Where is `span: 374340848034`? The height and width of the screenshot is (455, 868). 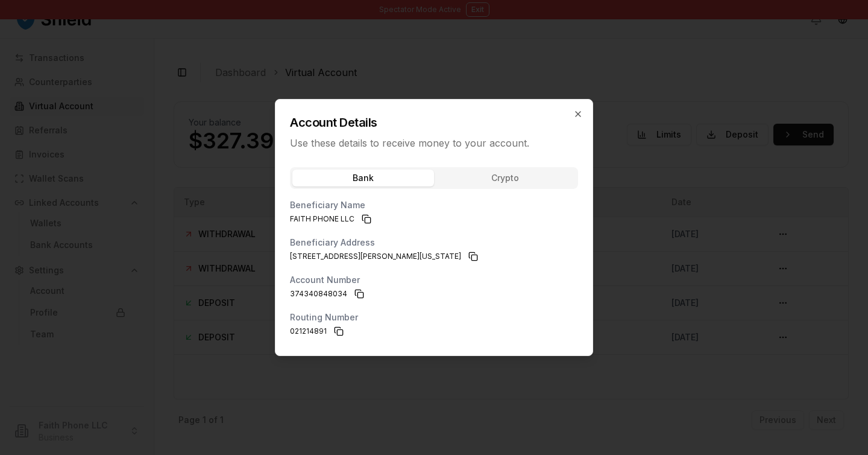
span: 374340848034 is located at coordinates (318, 294).